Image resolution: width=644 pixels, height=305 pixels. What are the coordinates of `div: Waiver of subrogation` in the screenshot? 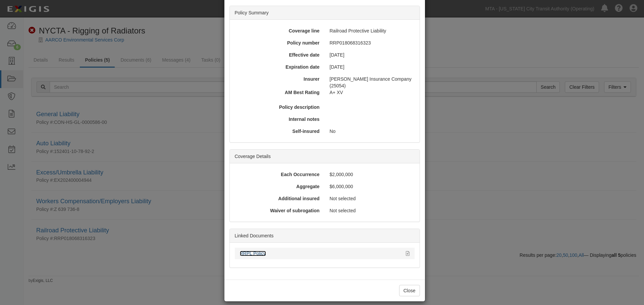 It's located at (279, 211).